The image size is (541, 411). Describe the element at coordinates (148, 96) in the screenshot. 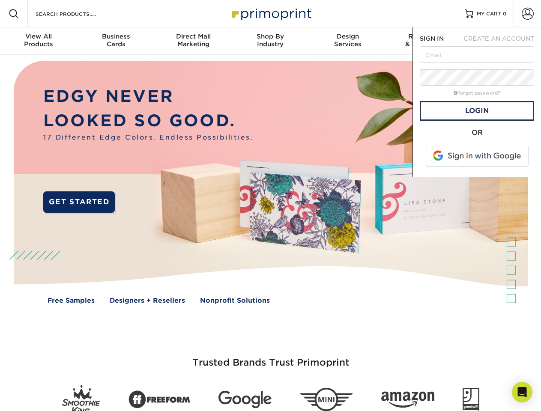

I see `p: EDGY NEVER` at that location.